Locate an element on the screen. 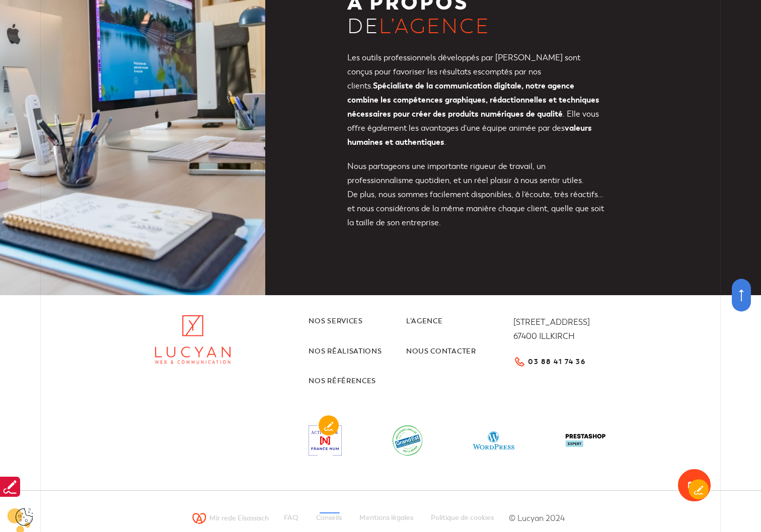 The image size is (761, 532). a: FAQ is located at coordinates (291, 518).